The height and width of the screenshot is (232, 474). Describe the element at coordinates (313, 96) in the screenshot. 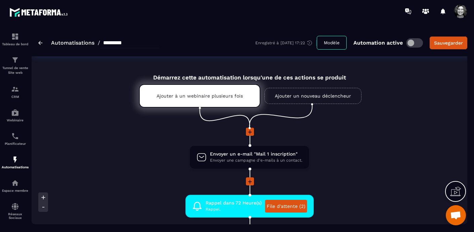

I see `a: Ajouter un nouveau déclencheur` at that location.